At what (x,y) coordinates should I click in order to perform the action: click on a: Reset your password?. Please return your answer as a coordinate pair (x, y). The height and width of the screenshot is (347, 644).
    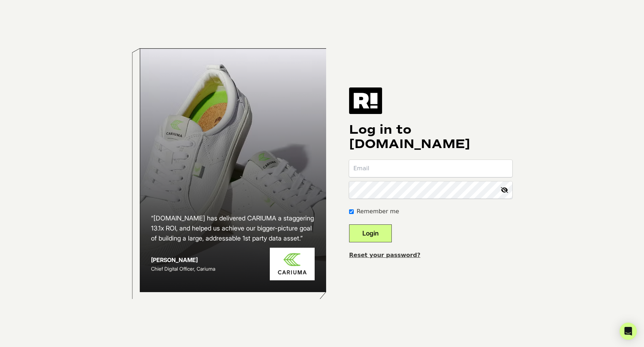
    Looking at the image, I should click on (385, 255).